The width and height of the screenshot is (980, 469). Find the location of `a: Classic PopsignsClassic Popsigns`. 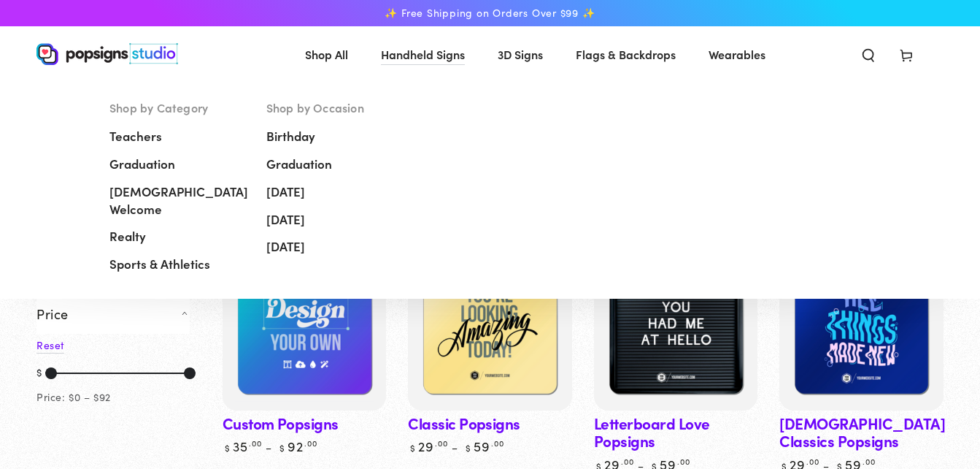

a: Classic PopsignsClassic Popsigns is located at coordinates (490, 328).